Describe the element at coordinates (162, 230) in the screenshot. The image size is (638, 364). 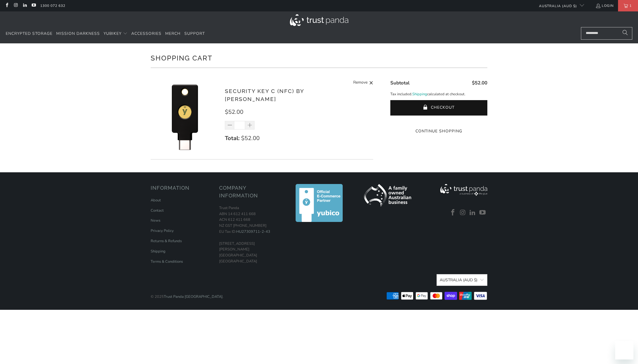
I see `a: Privacy Policy` at that location.